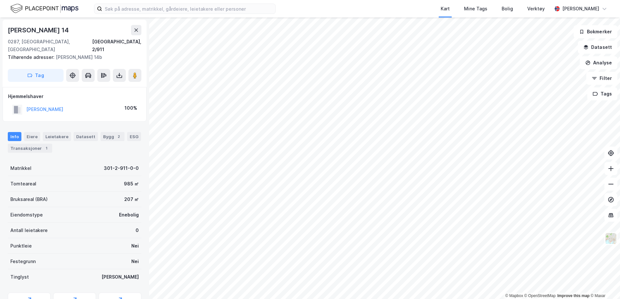  Describe the element at coordinates (27, 215) in the screenshot. I see `div: Eiendomstype` at that location.